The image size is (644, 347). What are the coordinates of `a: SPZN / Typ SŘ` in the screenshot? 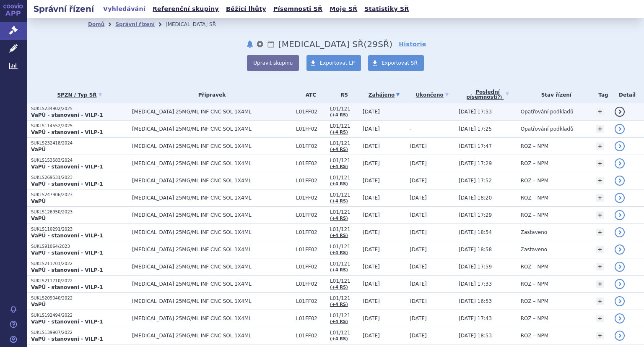 It's located at (79, 95).